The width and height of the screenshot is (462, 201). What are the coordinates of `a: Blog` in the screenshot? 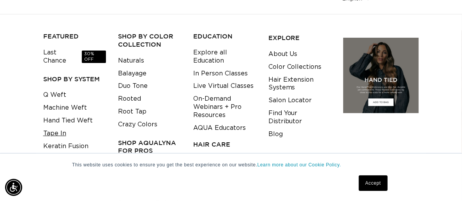 It's located at (276, 134).